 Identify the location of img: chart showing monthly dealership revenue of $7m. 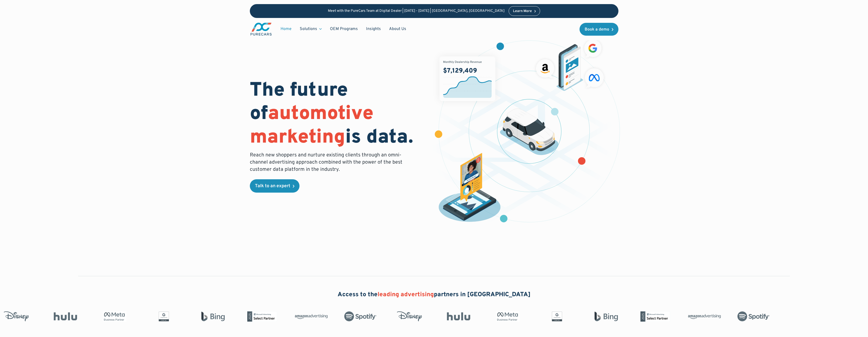
(468, 79).